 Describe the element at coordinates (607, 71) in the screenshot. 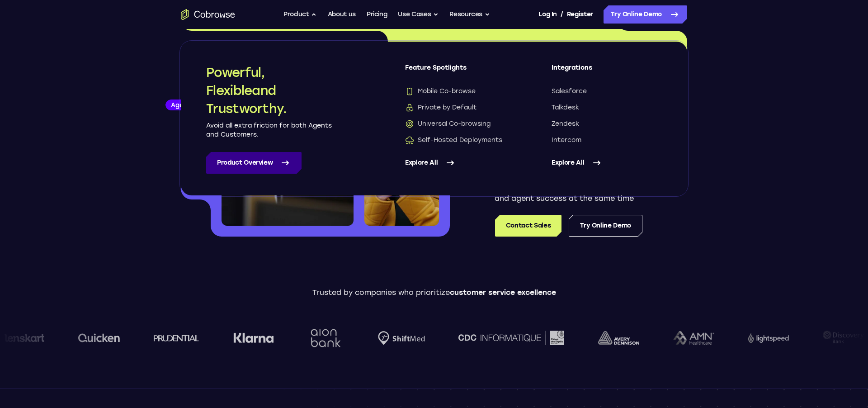

I see `span: Integrations` at that location.